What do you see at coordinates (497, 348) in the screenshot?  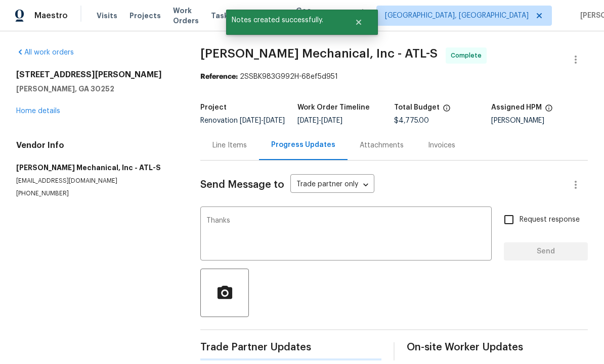 I see `span: On-site Worker Updates` at bounding box center [497, 348].